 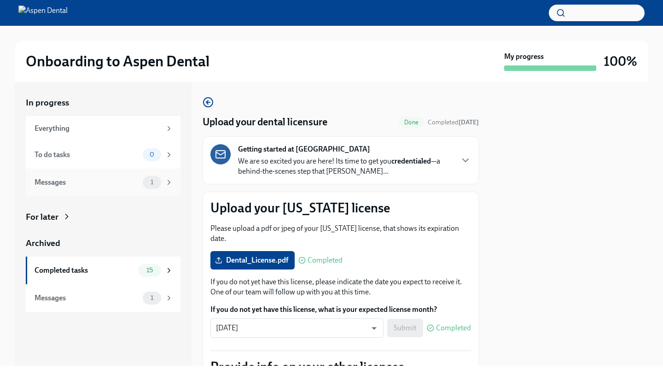 What do you see at coordinates (103, 243) in the screenshot?
I see `a: Archived` at bounding box center [103, 243].